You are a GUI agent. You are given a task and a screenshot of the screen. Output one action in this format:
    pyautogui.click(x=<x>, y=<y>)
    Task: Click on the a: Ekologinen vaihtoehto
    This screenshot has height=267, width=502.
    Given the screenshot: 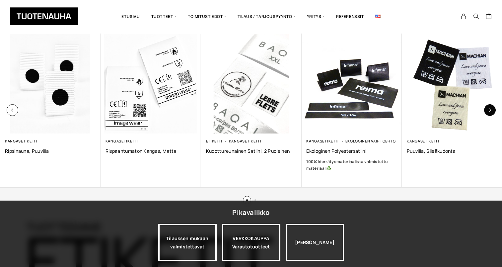 What is the action you would take?
    pyautogui.click(x=371, y=141)
    